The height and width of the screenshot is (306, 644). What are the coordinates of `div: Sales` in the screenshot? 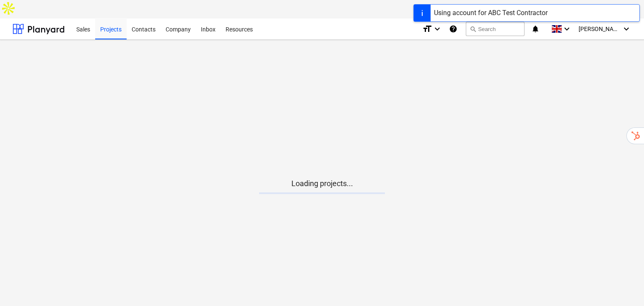 It's located at (83, 29).